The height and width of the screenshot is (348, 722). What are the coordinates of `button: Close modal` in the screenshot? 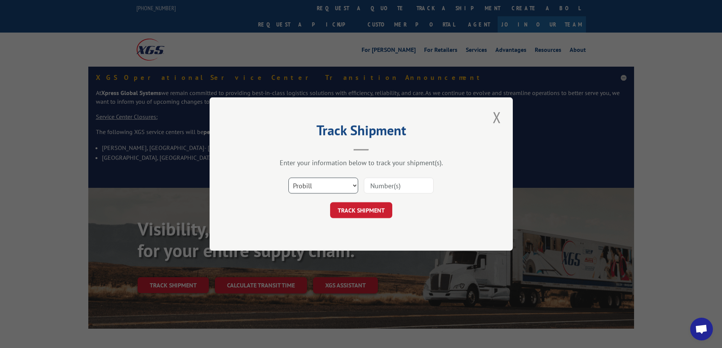 It's located at (497, 117).